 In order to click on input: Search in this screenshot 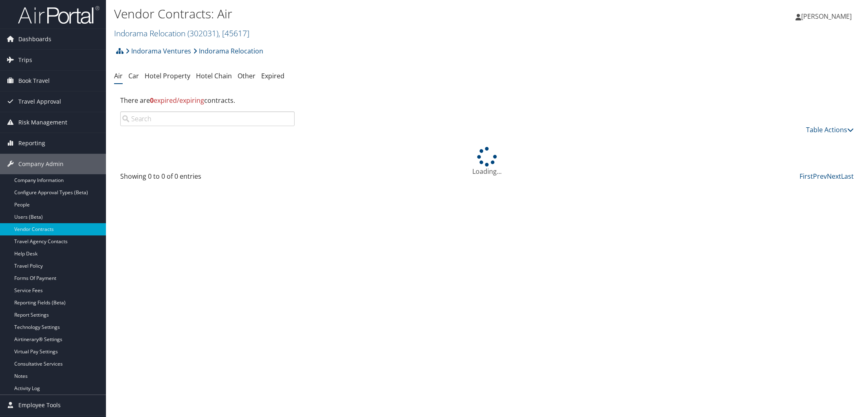, I will do `click(207, 119)`.